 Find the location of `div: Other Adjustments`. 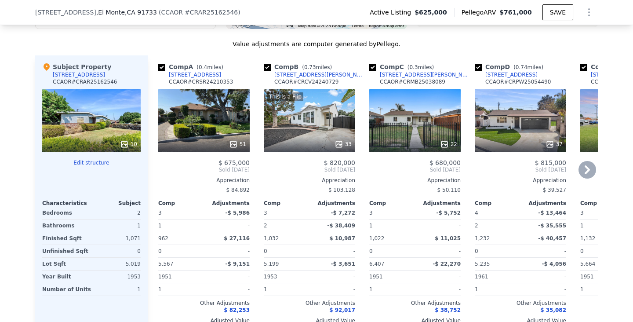

div: Other Adjustments is located at coordinates (204, 303).